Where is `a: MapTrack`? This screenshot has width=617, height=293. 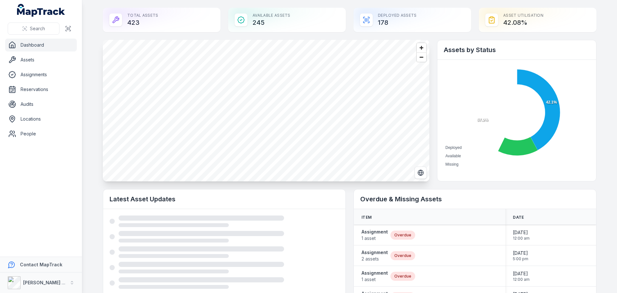 a: MapTrack is located at coordinates (41, 10).